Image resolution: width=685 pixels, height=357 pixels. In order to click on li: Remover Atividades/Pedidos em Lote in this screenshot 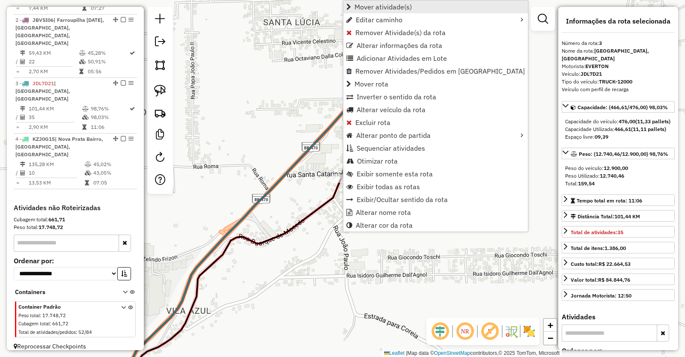, I will do `click(436, 71)`.